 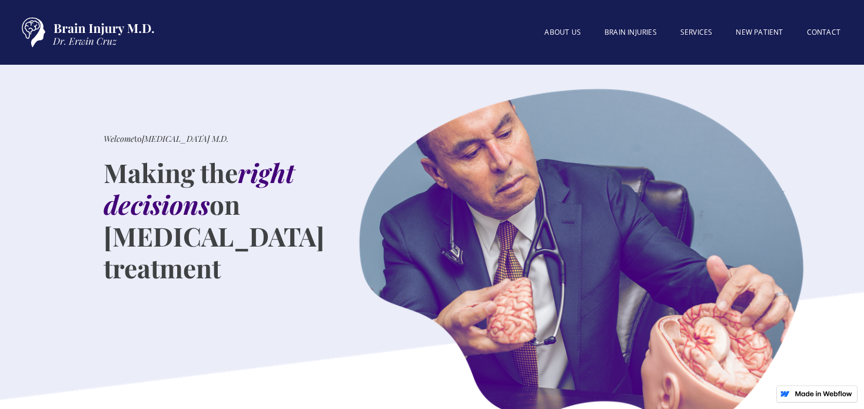 What do you see at coordinates (166, 139) in the screenshot?
I see `div: to` at bounding box center [166, 139].